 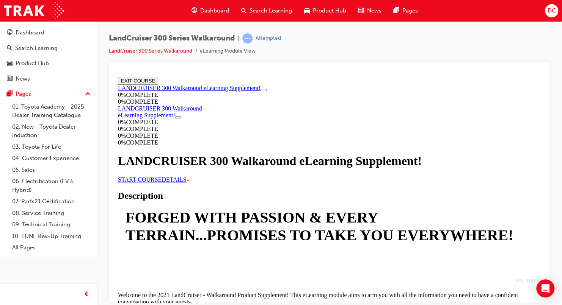 What do you see at coordinates (51, 248) in the screenshot?
I see `a: All Pages` at bounding box center [51, 248].